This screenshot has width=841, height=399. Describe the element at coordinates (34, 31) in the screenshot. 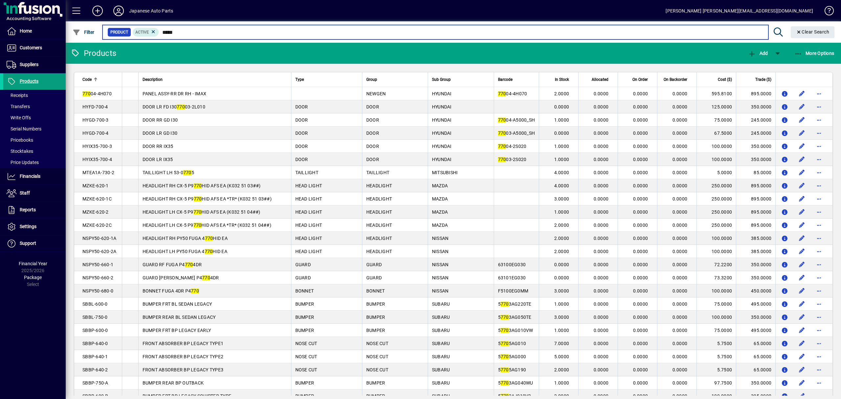

I see `a: Home` at that location.